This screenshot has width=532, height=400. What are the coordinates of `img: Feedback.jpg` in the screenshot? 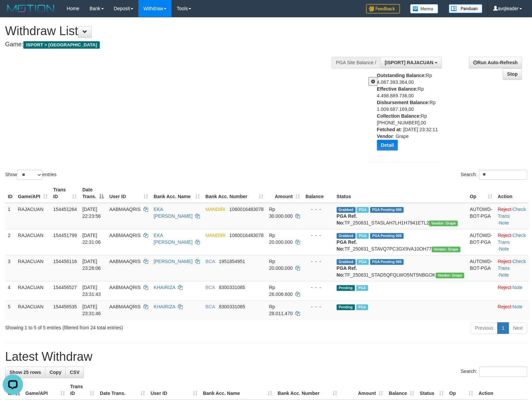 It's located at (383, 9).